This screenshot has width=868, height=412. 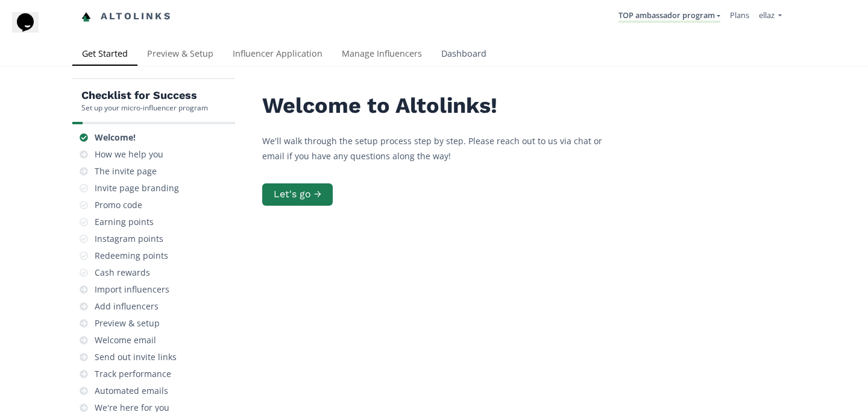 I want to click on a: Get Started, so click(x=105, y=55).